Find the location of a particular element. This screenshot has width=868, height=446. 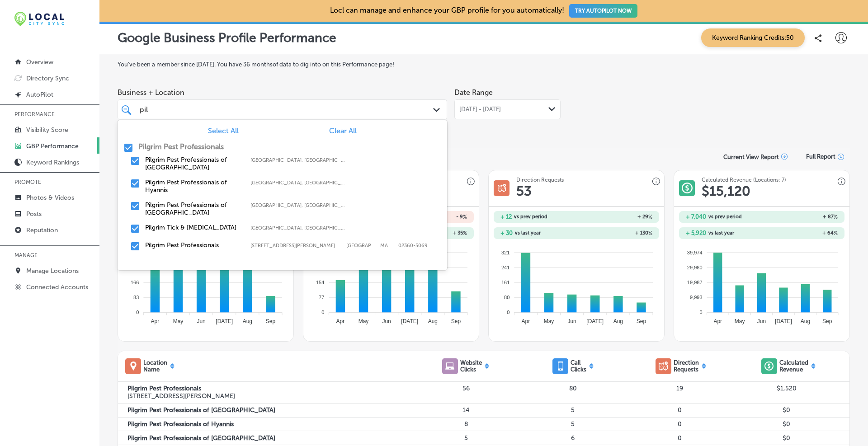

span: Keyword Ranking Credits: 50 is located at coordinates (753, 37).